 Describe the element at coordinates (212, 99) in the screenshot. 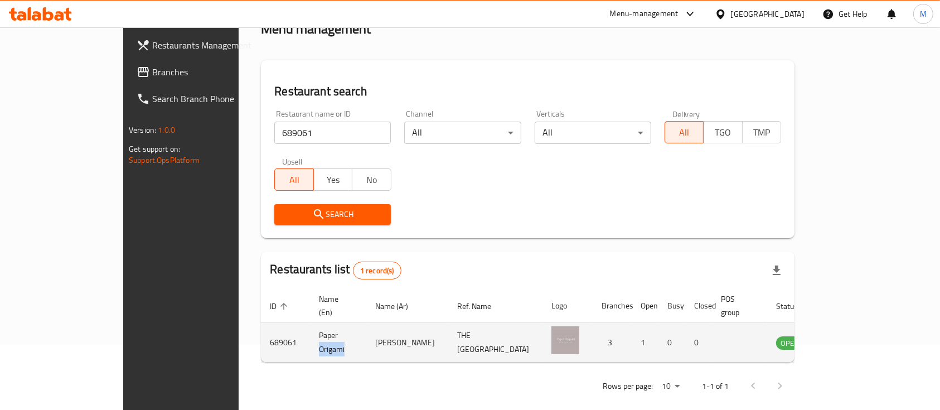

I see `span: Search Branch Phone` at that location.